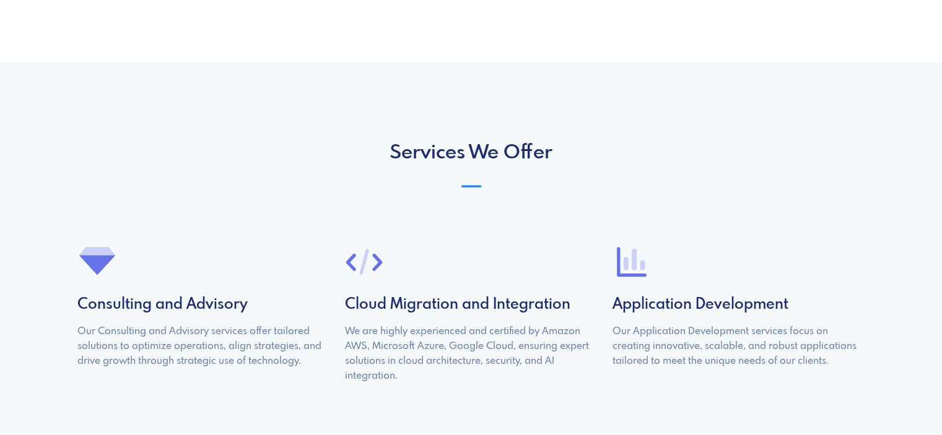  What do you see at coordinates (738, 347) in the screenshot?
I see `p: Our Application Development services focus on creating innovative, scalable, and robust applicati...` at bounding box center [738, 347].